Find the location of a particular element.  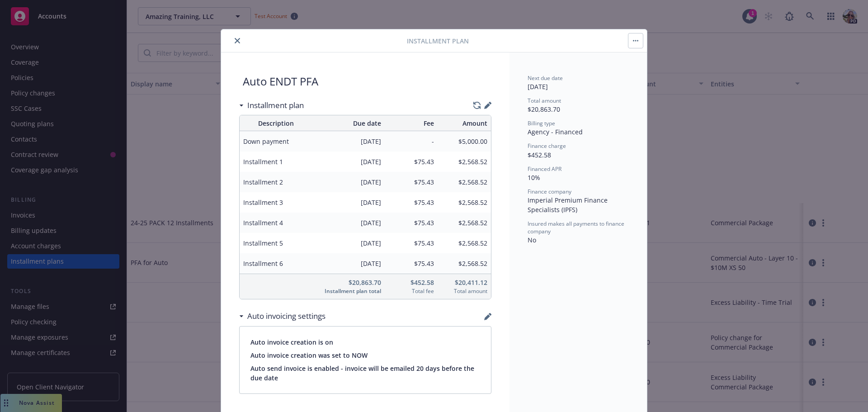

span: $5,000.00 is located at coordinates (464, 141).